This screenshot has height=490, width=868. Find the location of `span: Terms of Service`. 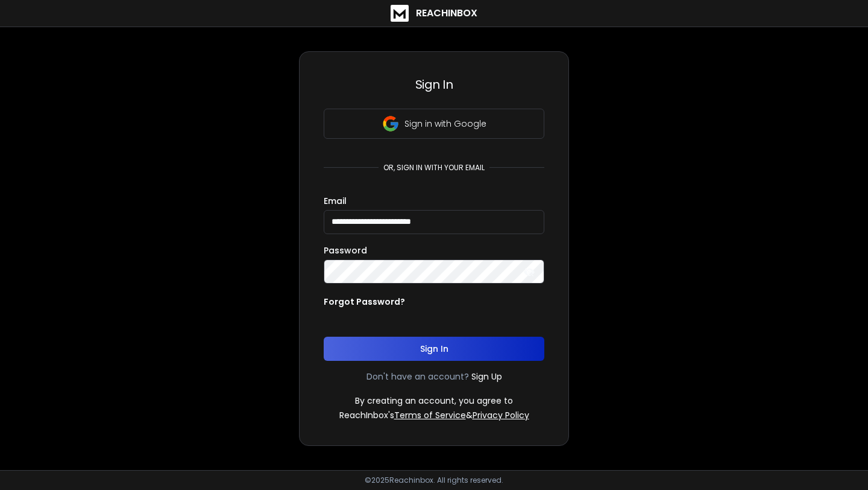

span: Terms of Service is located at coordinates (430, 415).